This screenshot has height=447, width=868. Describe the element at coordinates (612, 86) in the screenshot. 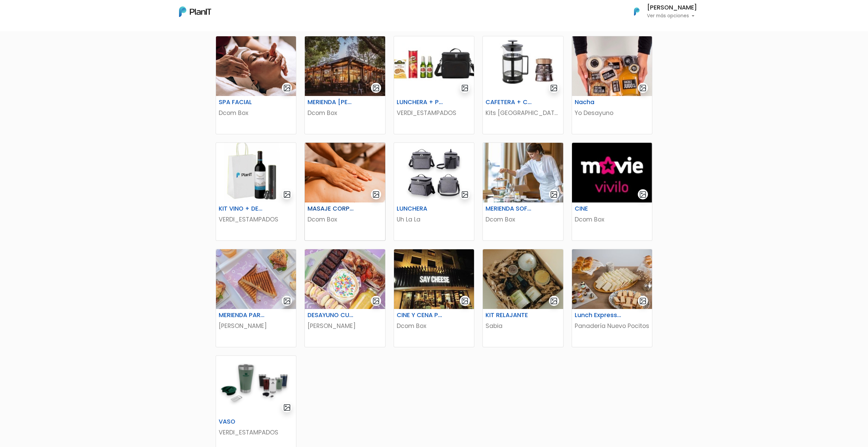

I see `a: gallery-light Nacha Yo Desayuno` at that location.